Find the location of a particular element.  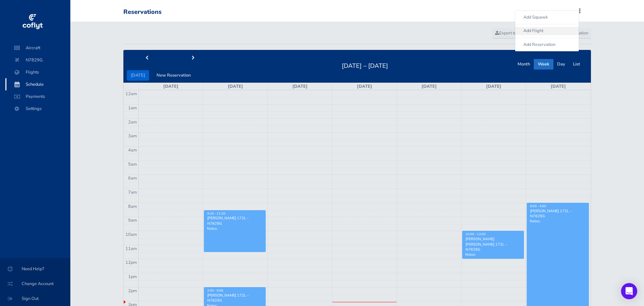

span: Export to Calendar is located at coordinates (515, 33).